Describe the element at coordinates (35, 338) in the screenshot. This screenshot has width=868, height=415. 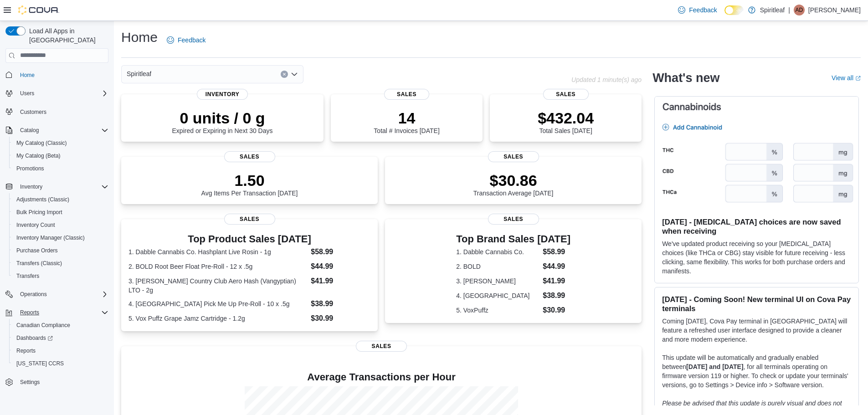
I see `a: Dashboards` at that location.